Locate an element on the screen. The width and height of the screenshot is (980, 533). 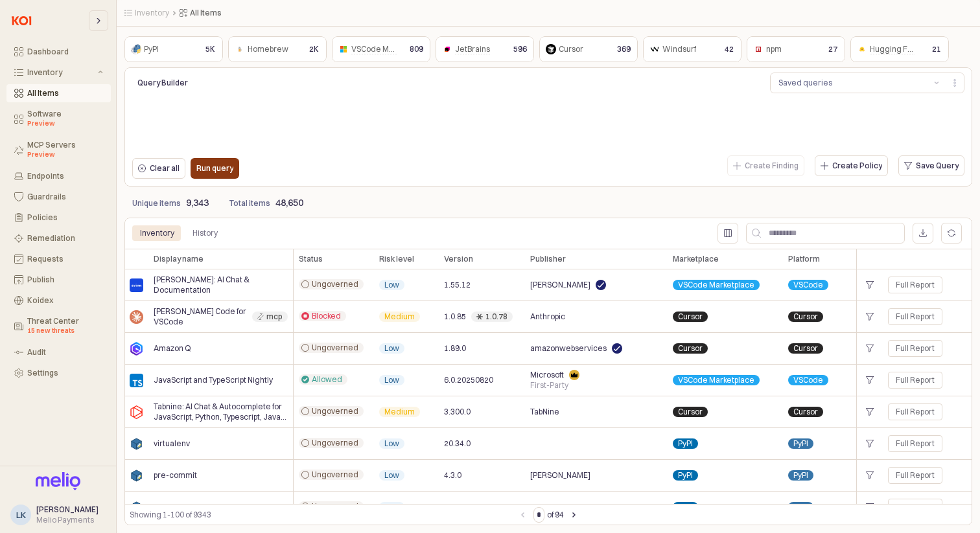
p: Run query is located at coordinates (215, 169).